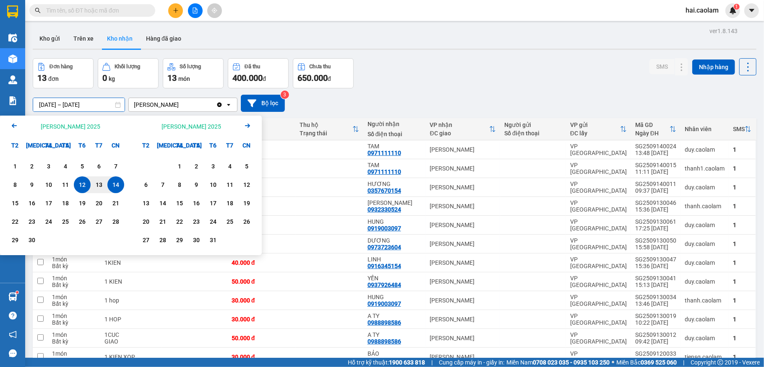 This screenshot has width=764, height=367. I want to click on div: 1 KIEN, so click(131, 282).